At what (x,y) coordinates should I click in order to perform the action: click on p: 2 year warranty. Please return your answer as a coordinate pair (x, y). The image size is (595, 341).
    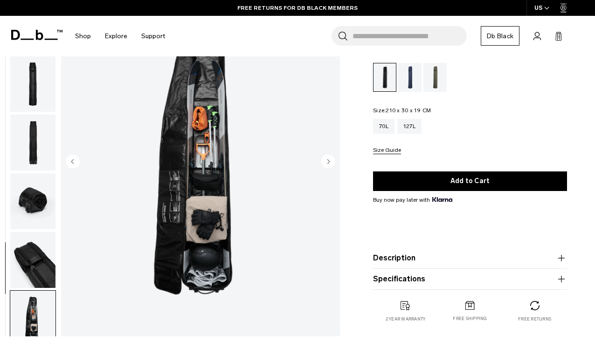
    Looking at the image, I should click on (406, 319).